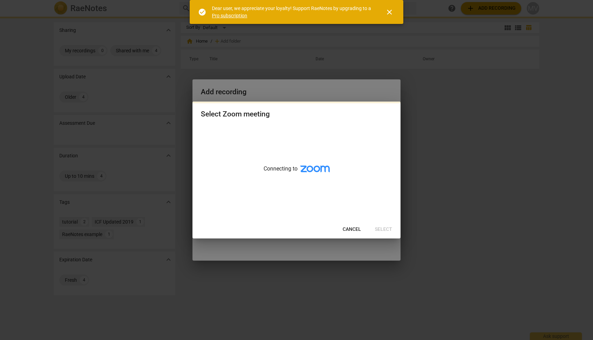 This screenshot has width=593, height=340. Describe the element at coordinates (292, 12) in the screenshot. I see `div: Dear user, we appreciate your loyalty! Support RaeNotes by upgrading to a` at that location.